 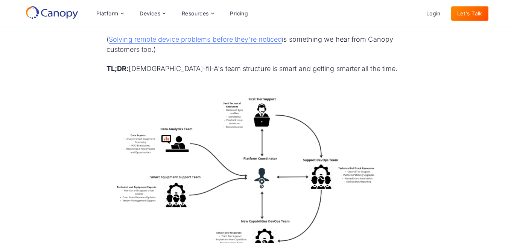 What do you see at coordinates (433, 14) in the screenshot?
I see `a: Login` at bounding box center [433, 14].